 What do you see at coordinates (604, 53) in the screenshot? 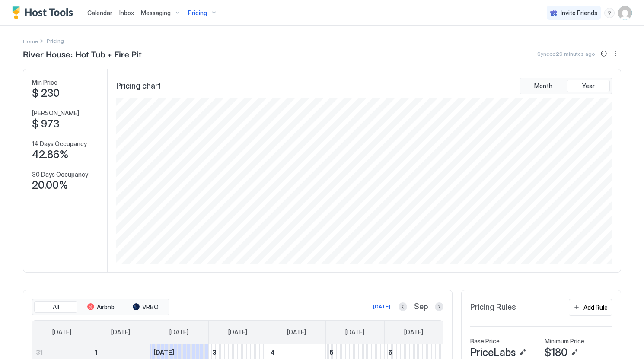
I see `button: Sync prices` at bounding box center [604, 53].